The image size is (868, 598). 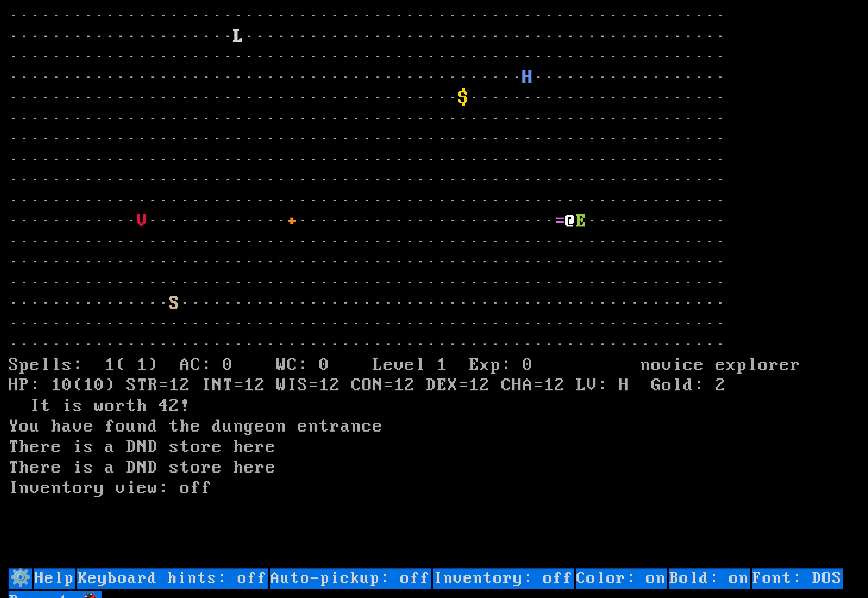 I want to click on font: V, so click(x=142, y=222).